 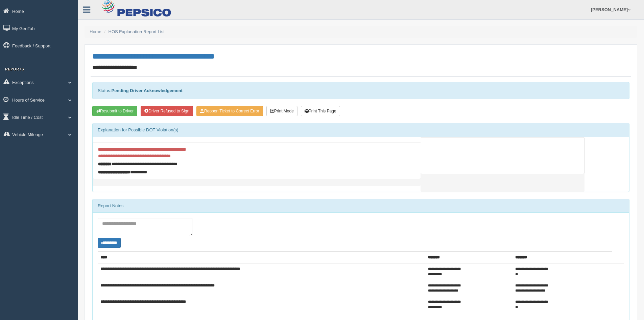 I want to click on button: Print Mode, so click(x=282, y=111).